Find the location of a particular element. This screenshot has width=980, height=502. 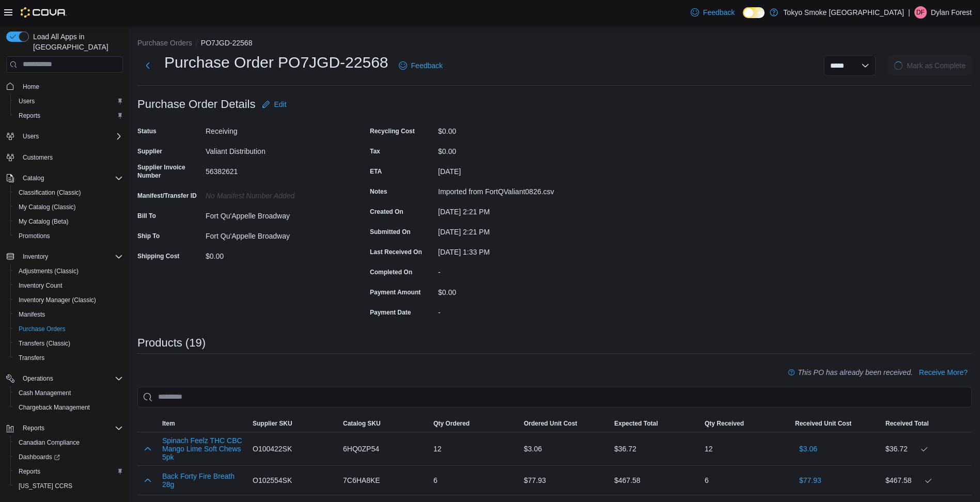

button: My Catalog (Classic) is located at coordinates (69, 207).